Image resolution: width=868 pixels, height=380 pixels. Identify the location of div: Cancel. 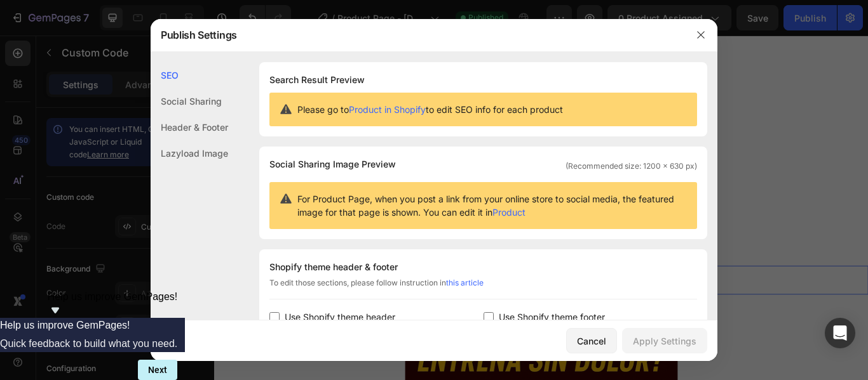
(592, 341).